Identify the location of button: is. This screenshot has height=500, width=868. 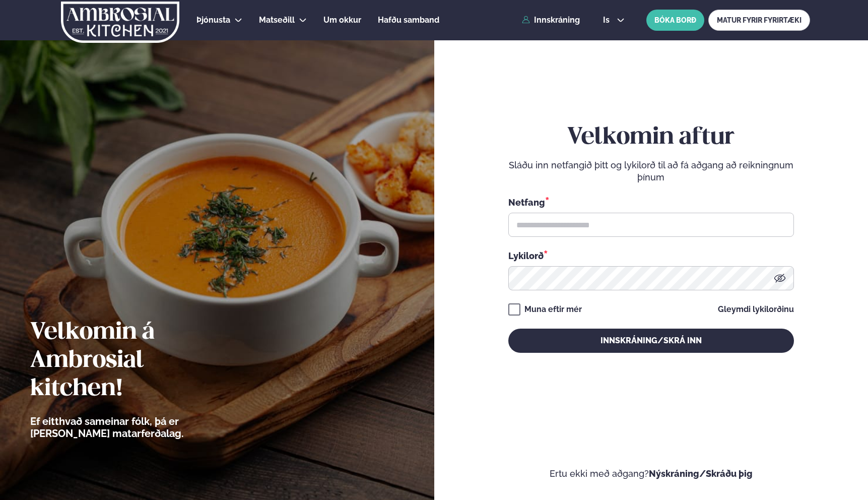
(614, 20).